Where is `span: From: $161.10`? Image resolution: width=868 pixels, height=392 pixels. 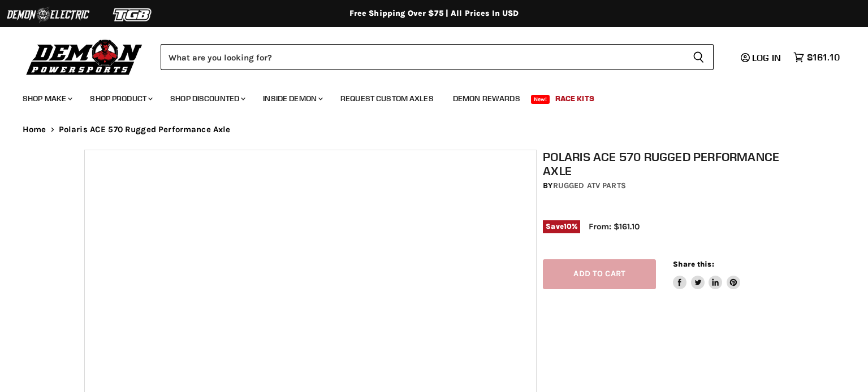 span: From: $161.10 is located at coordinates (614, 227).